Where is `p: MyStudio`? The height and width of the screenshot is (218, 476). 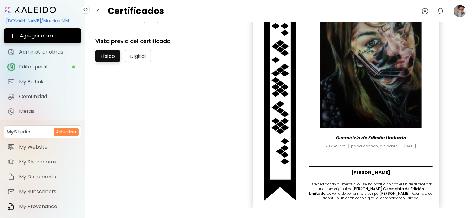
p: MyStudio is located at coordinates (19, 132).